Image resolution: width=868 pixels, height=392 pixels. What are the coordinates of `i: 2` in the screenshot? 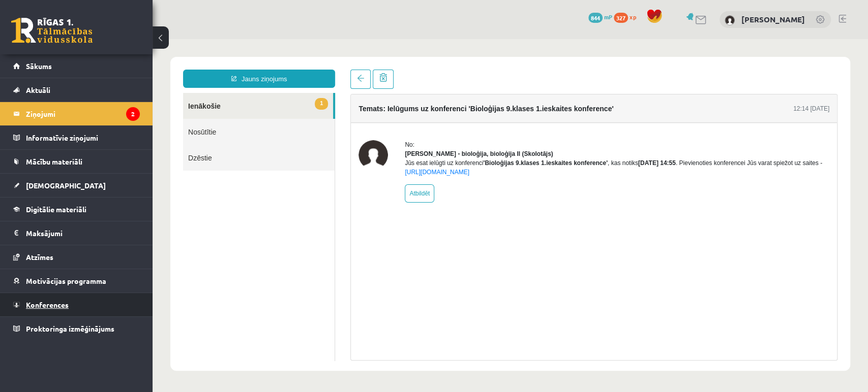 It's located at (133, 114).